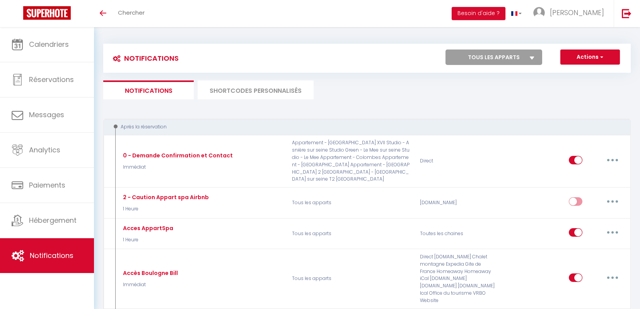 This screenshot has width=640, height=309. Describe the element at coordinates (458, 234) in the screenshot. I see `div: Toutes les chaines` at that location.